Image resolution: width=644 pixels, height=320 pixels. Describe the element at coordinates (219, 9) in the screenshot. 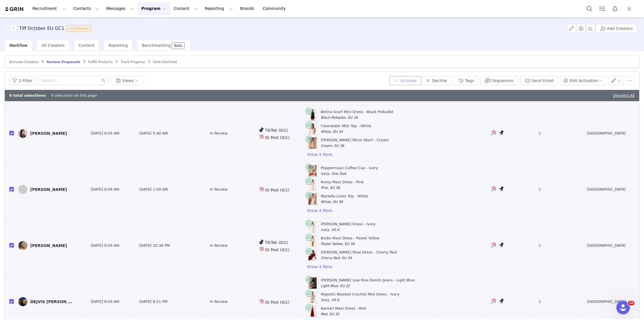

I see `button: Reporting` at that location.